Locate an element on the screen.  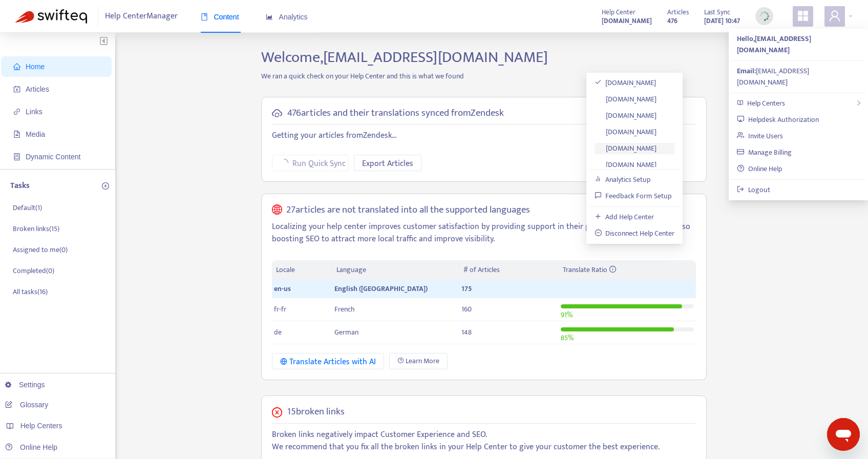
div: Translate Ratio is located at coordinates (627, 270).